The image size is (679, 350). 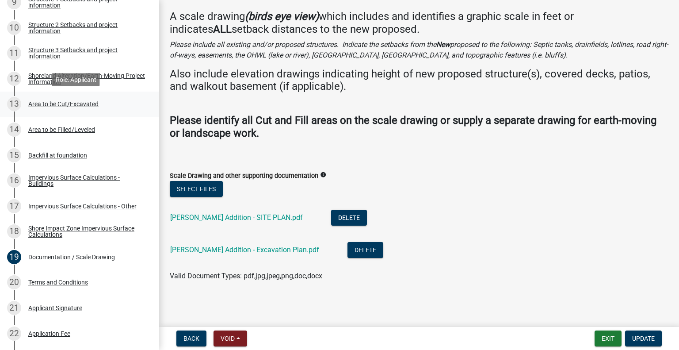 I want to click on div: Documentation / Scale Drawing, so click(x=72, y=257).